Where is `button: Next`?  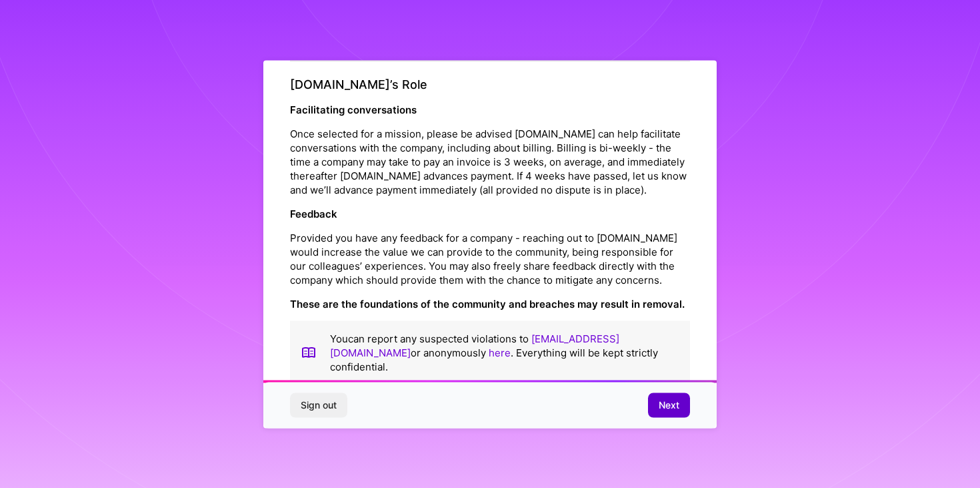
button: Next is located at coordinates (668, 405).